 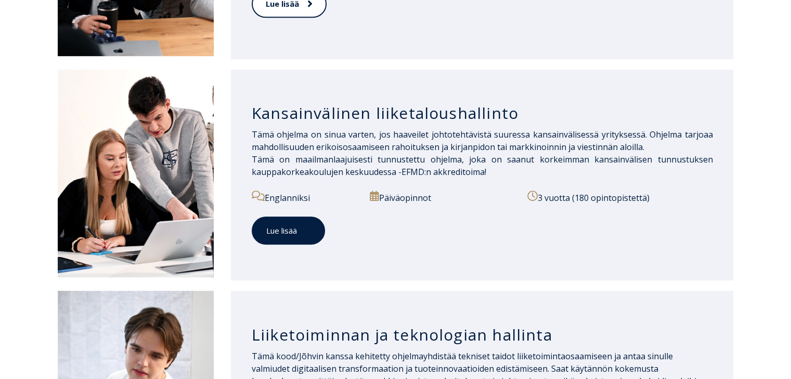 I want to click on font: Kansainvälinen liiketaloushallinto, so click(x=385, y=113).